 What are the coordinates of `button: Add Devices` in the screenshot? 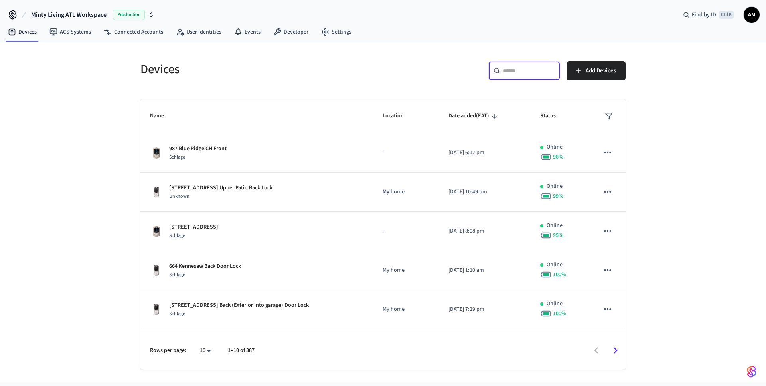 It's located at (596, 71).